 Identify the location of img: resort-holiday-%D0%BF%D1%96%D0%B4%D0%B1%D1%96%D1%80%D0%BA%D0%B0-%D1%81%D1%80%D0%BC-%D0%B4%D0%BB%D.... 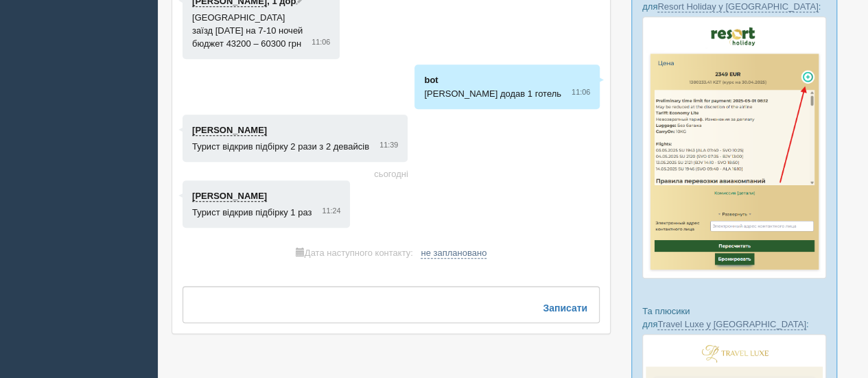
(734, 147).